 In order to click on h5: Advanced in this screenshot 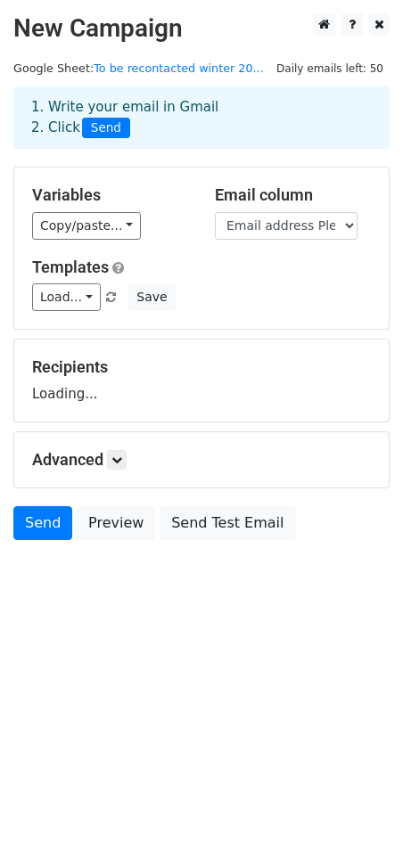, I will do `click(202, 459)`.